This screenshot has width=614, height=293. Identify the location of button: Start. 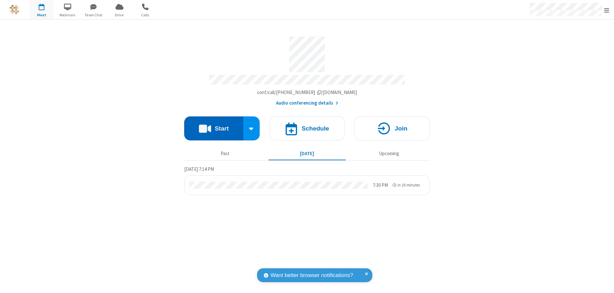
(214, 128).